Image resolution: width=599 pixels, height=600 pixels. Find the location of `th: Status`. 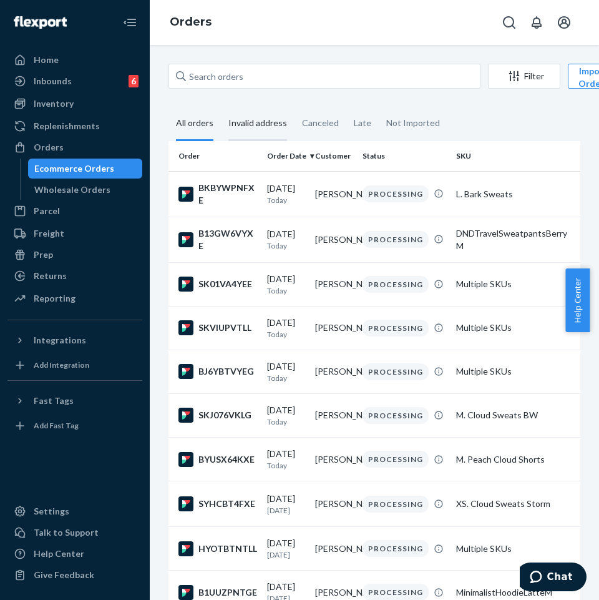

th: Status is located at coordinates (404, 156).